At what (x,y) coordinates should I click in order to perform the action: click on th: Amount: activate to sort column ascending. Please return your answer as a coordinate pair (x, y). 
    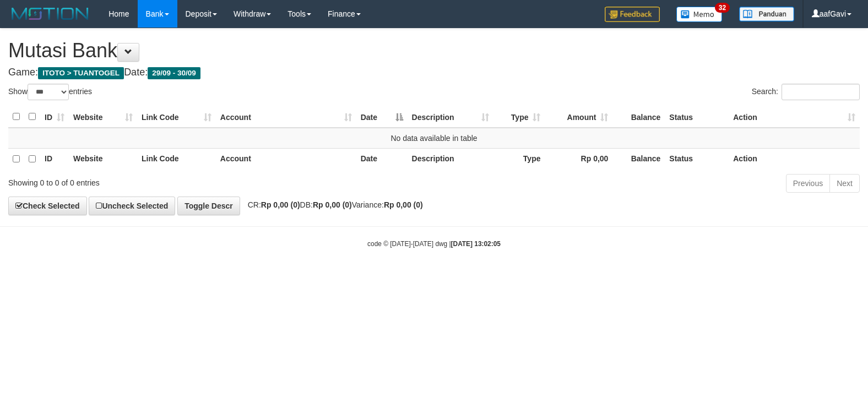
    Looking at the image, I should click on (579, 117).